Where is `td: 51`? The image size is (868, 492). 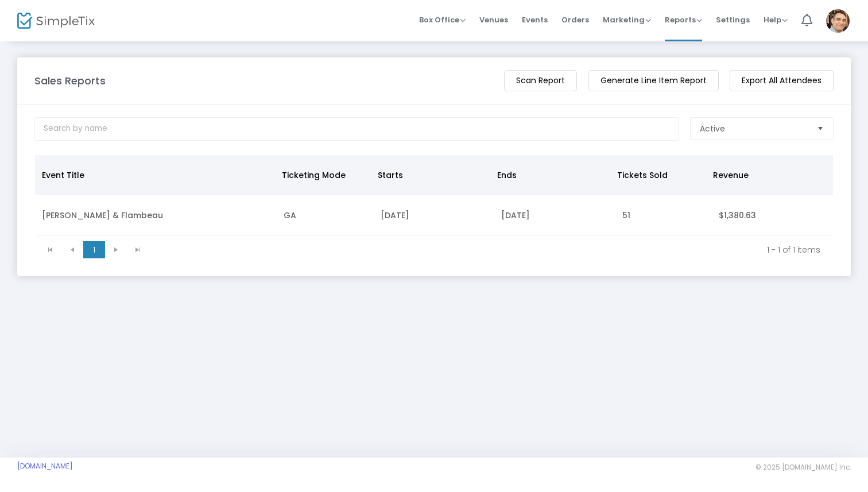 td: 51 is located at coordinates (663, 215).